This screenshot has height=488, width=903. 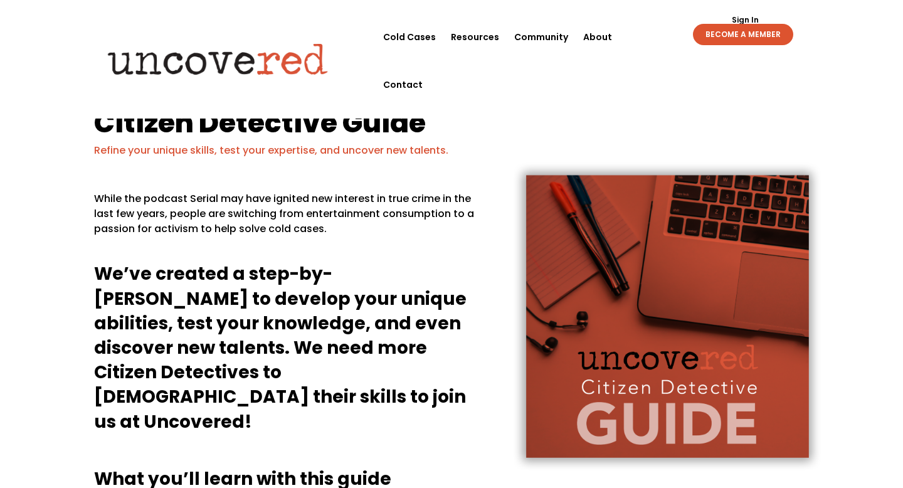 What do you see at coordinates (402, 85) in the screenshot?
I see `a: Contact` at bounding box center [402, 85].